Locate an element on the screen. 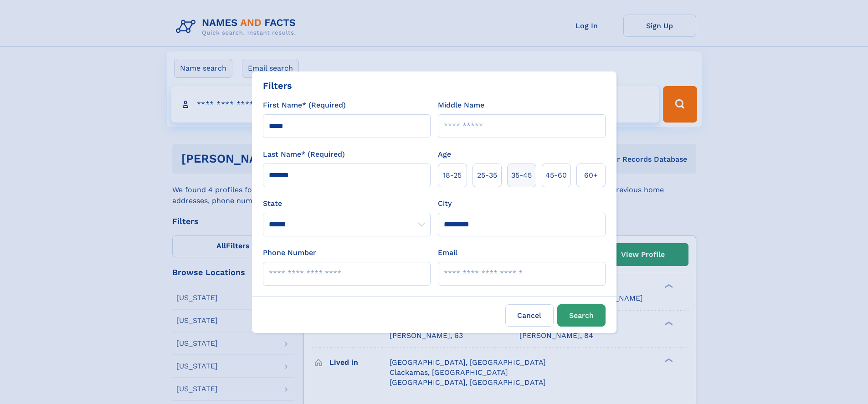 Image resolution: width=868 pixels, height=404 pixels. label: Cancel is located at coordinates (530, 315).